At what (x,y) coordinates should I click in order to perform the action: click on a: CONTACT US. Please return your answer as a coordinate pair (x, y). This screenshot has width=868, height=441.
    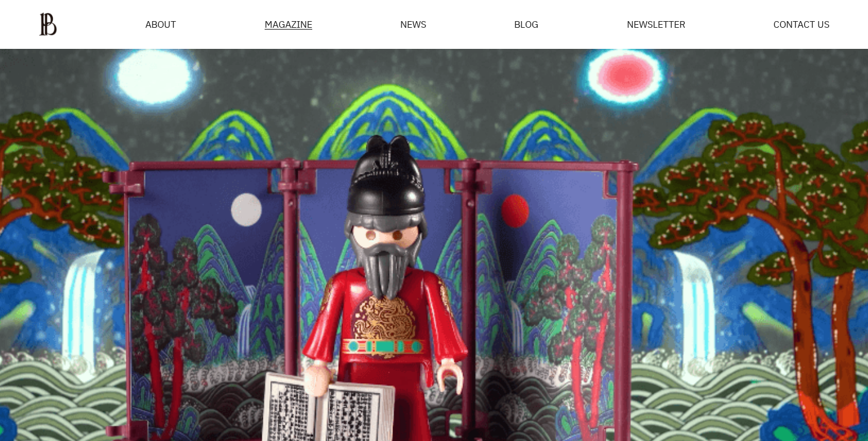
    Looking at the image, I should click on (801, 24).